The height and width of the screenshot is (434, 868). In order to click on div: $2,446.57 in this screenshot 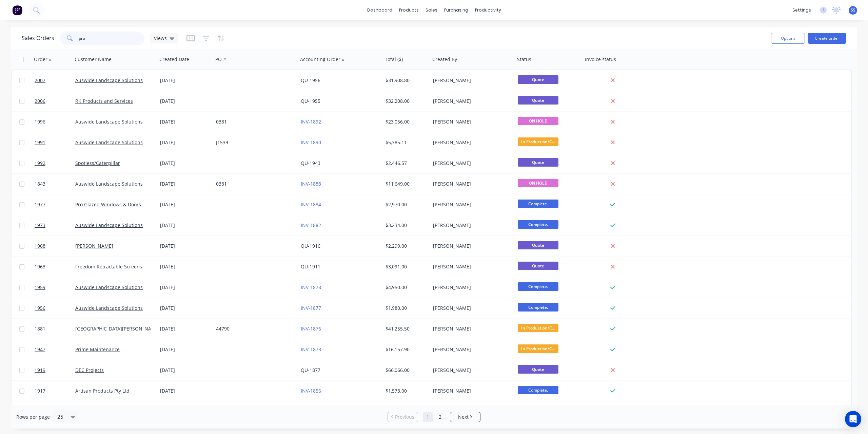, I will do `click(405, 163)`.